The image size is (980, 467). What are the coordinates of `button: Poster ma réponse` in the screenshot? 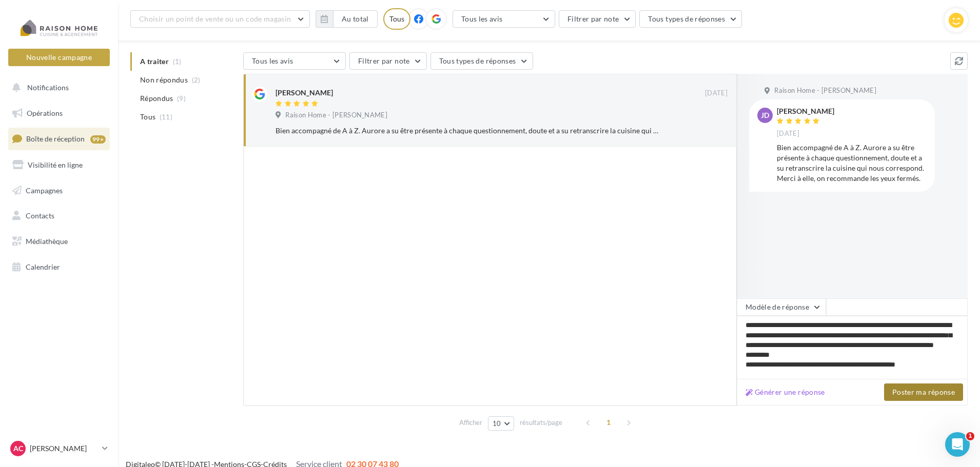 It's located at (924, 393).